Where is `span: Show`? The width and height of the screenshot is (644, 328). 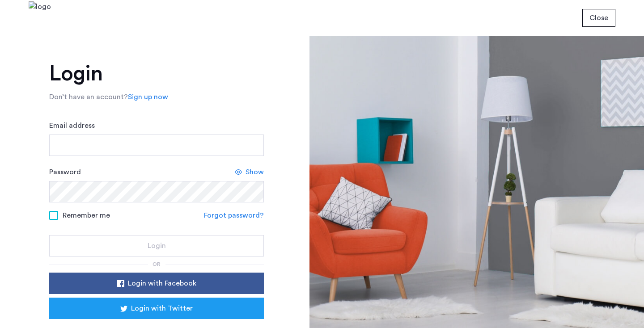 span: Show is located at coordinates (254, 172).